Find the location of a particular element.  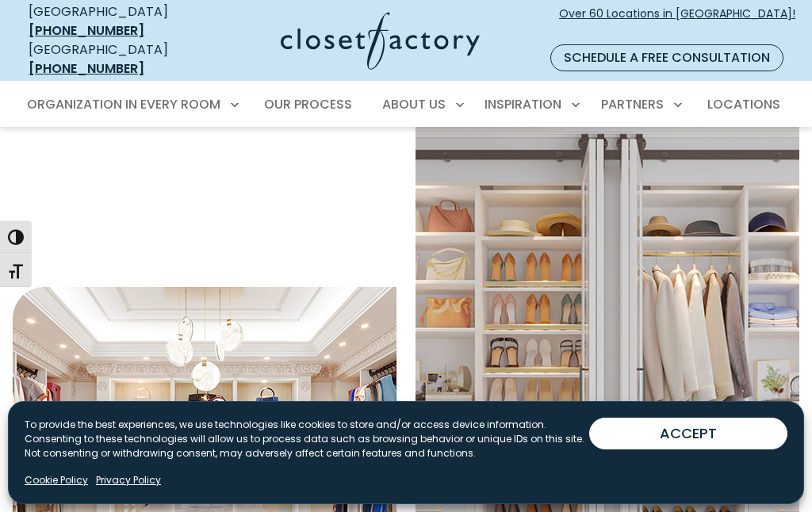

img: Closet Factory Logo is located at coordinates (380, 41).